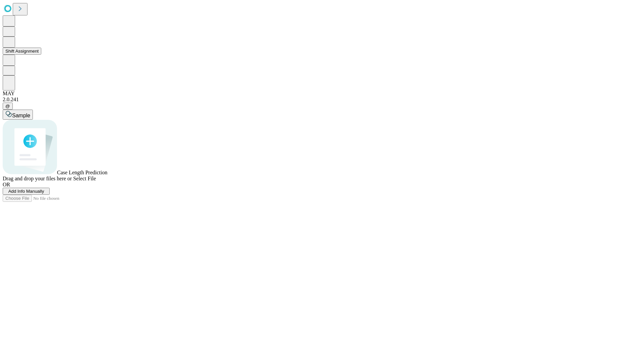  Describe the element at coordinates (82, 172) in the screenshot. I see `span: Case Length Prediction` at that location.